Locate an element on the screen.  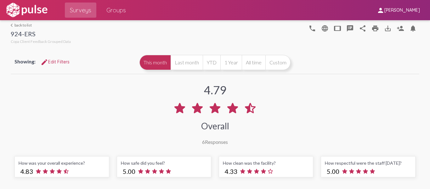
button: speaker_notes is located at coordinates (350, 28).